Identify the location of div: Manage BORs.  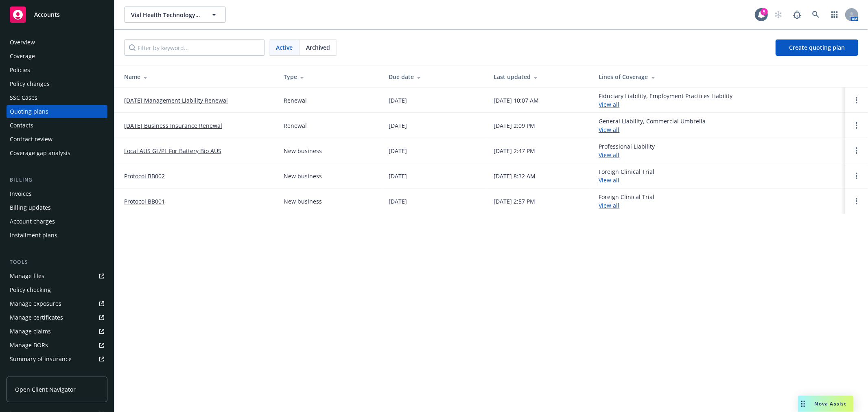
(29, 345).